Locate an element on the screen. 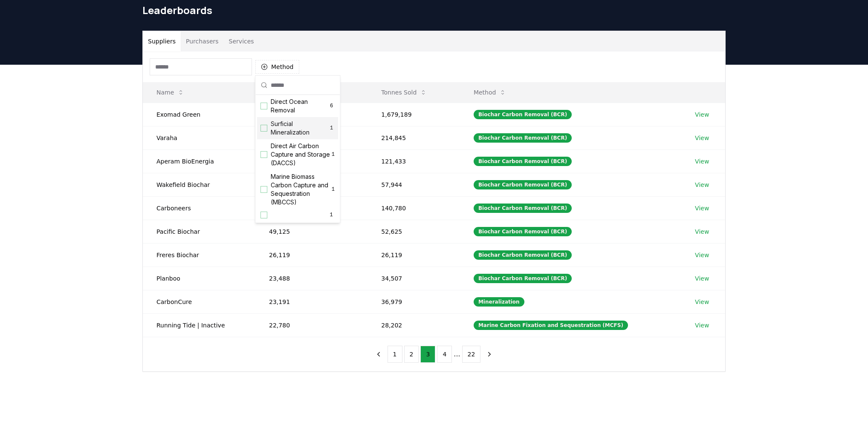 This screenshot has width=868, height=433. td: 214,845 is located at coordinates (413, 137).